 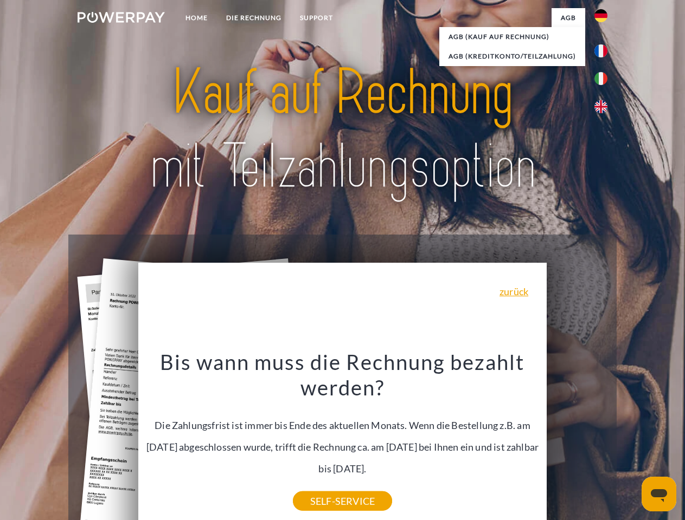 I want to click on a: DIE RECHNUNG, so click(x=254, y=18).